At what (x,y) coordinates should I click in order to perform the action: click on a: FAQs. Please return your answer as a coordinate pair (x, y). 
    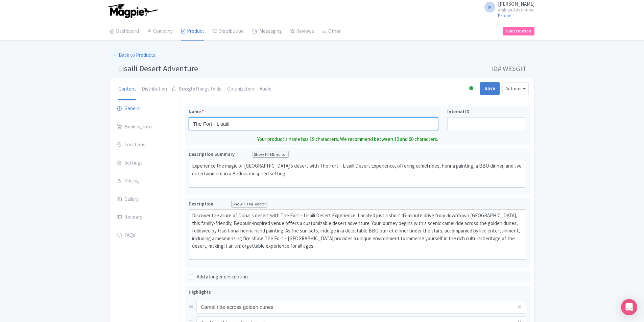
    Looking at the image, I should click on (145, 235).